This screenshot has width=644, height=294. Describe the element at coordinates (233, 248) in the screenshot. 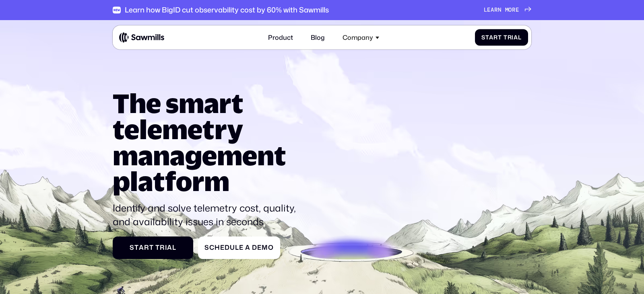

I see `span: u` at that location.